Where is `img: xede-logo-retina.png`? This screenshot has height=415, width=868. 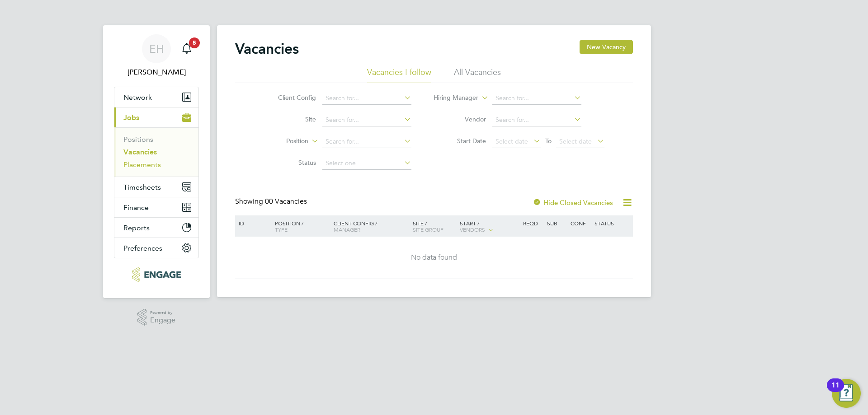
img: xede-logo-retina.png is located at coordinates (156, 274).